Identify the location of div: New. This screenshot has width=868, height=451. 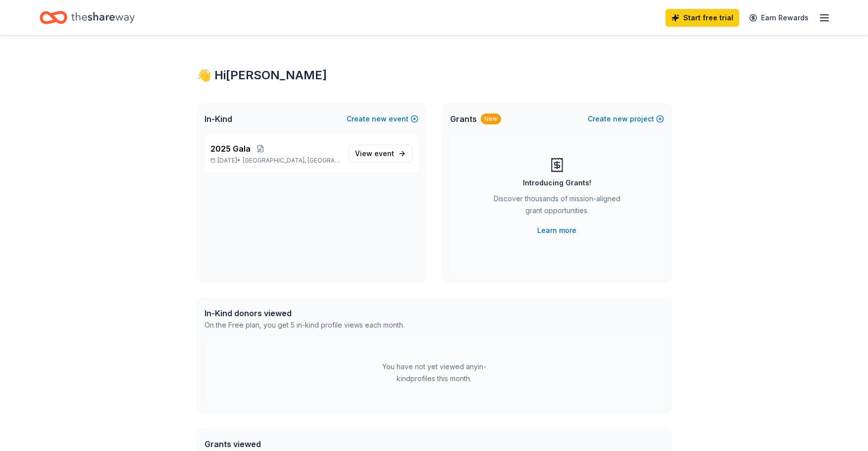
(491, 119).